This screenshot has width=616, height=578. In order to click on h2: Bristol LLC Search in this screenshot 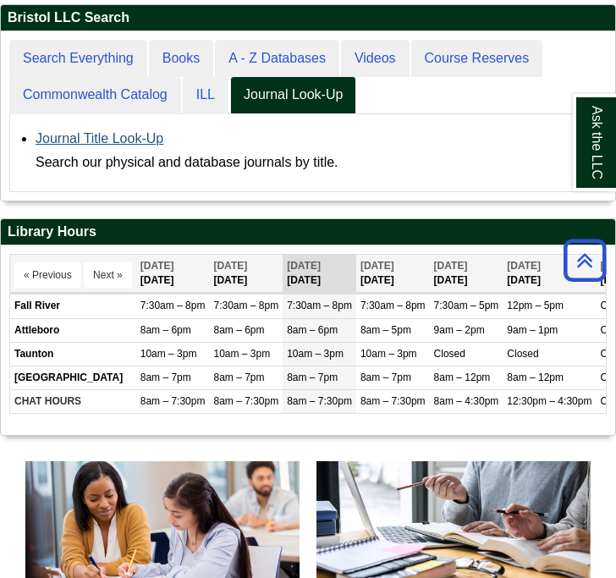, I will do `click(308, 18)`.